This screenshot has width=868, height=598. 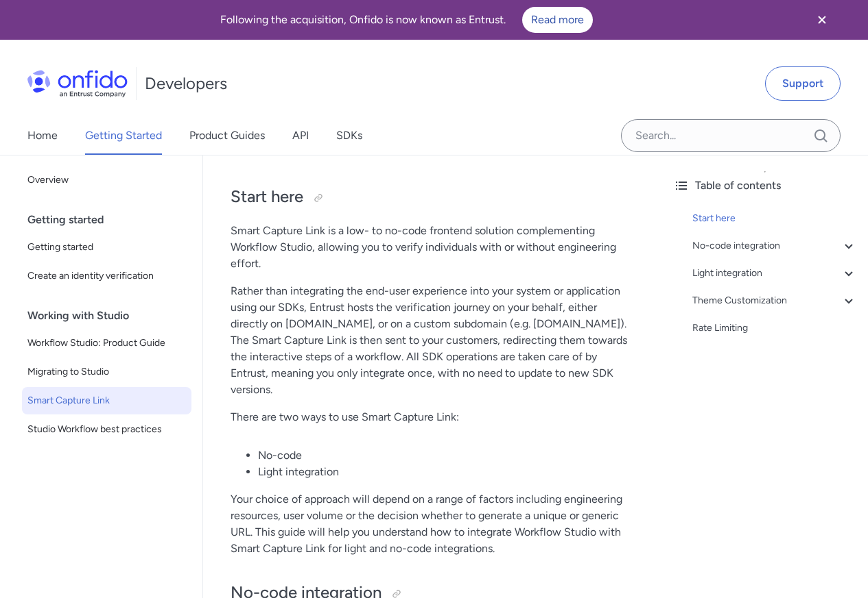 I want to click on p: There are two ways to use Smart Capture Link:, so click(x=432, y=417).